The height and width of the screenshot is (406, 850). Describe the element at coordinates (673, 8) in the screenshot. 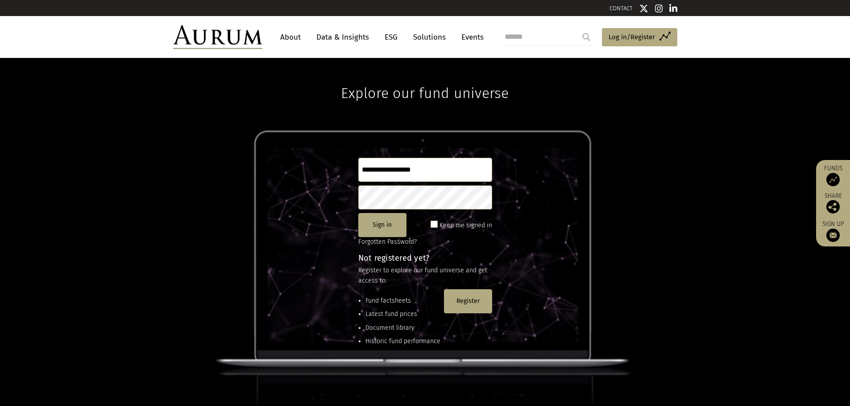

I see `img: Linkedin icon` at that location.